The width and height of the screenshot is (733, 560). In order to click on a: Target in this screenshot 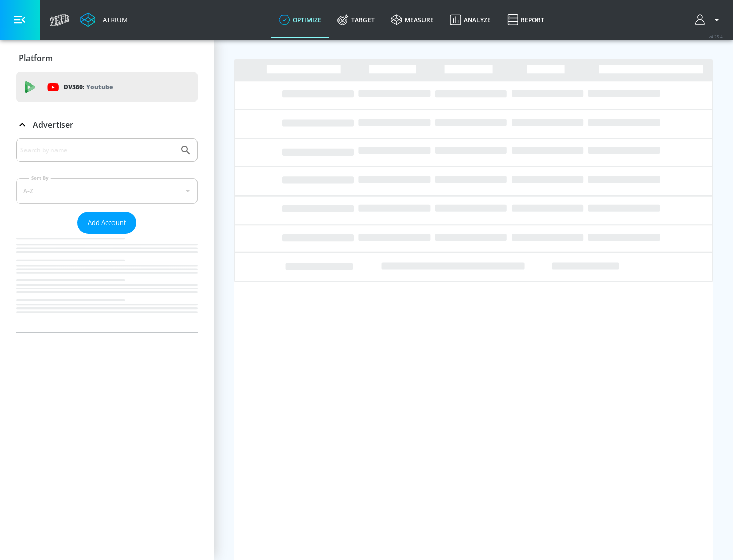, I will do `click(356, 20)`.